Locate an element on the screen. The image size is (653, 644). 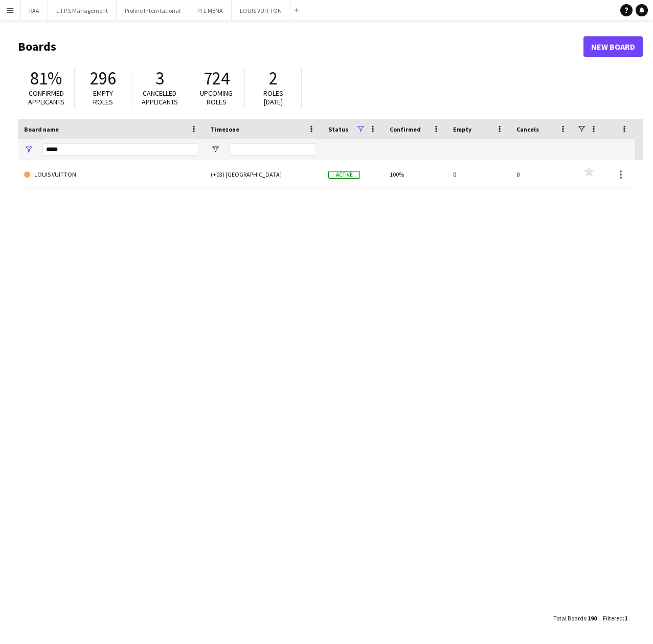
span: 3 is located at coordinates (159, 78).